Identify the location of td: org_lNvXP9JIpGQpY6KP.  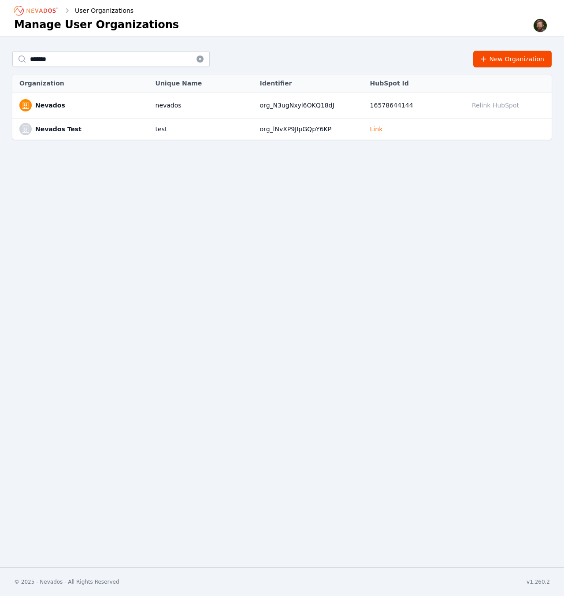
(310, 129).